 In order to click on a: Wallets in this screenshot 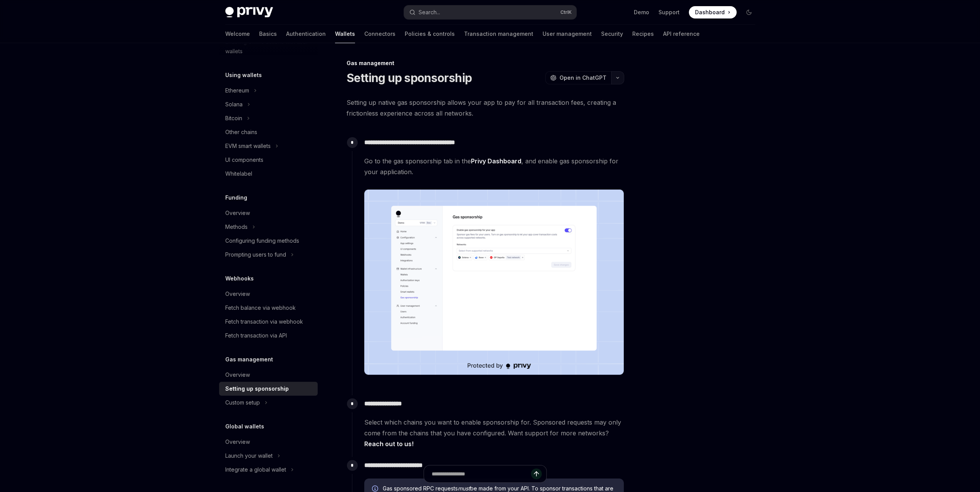, I will do `click(345, 34)`.